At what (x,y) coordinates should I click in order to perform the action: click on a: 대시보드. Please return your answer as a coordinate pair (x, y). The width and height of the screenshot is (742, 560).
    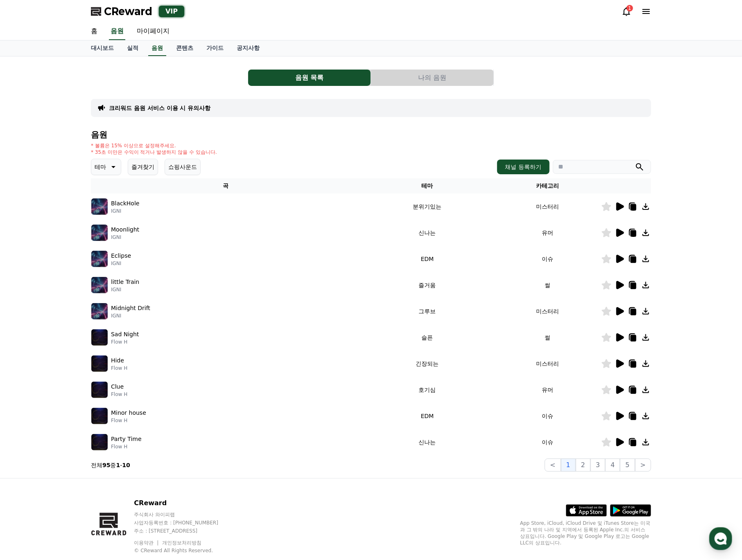
    Looking at the image, I should click on (102, 48).